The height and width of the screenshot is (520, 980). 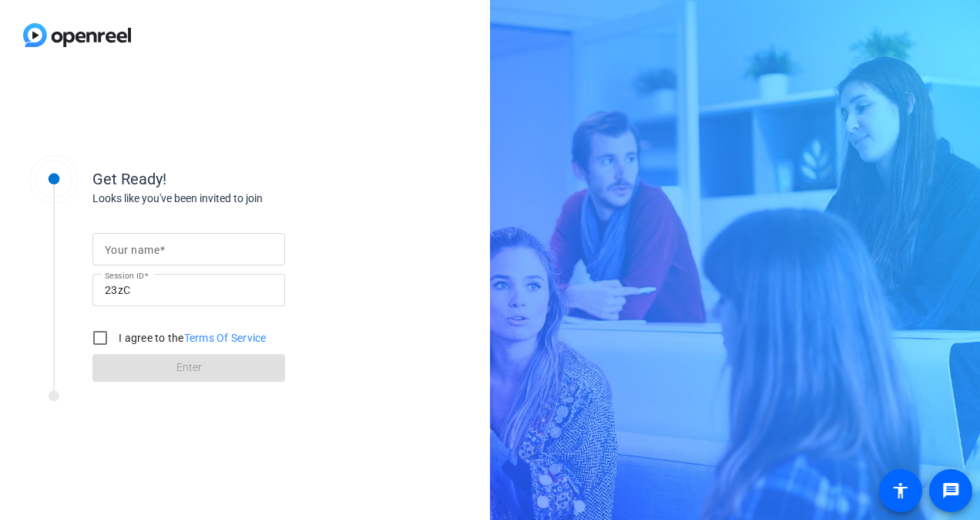 What do you see at coordinates (247, 179) in the screenshot?
I see `div: Get Ready!` at bounding box center [247, 179].